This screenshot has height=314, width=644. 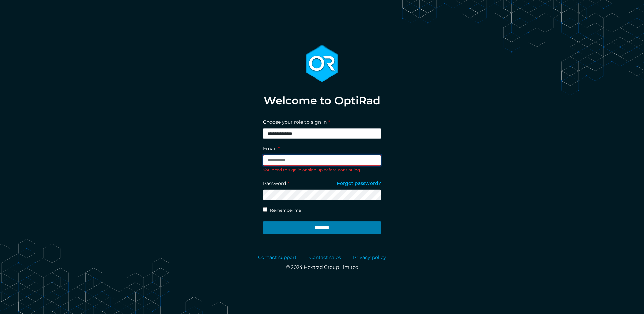 I want to click on span: You need to sign in or sign up before continuing., so click(x=312, y=169).